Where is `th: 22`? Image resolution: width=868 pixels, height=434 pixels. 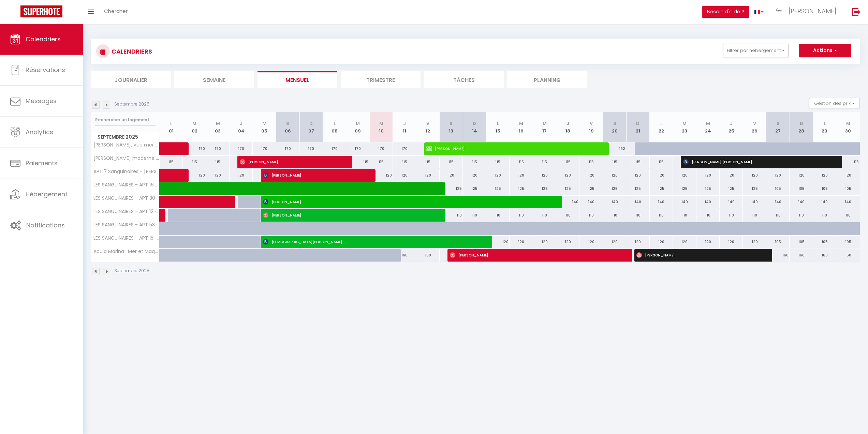 th: 22 is located at coordinates (661, 127).